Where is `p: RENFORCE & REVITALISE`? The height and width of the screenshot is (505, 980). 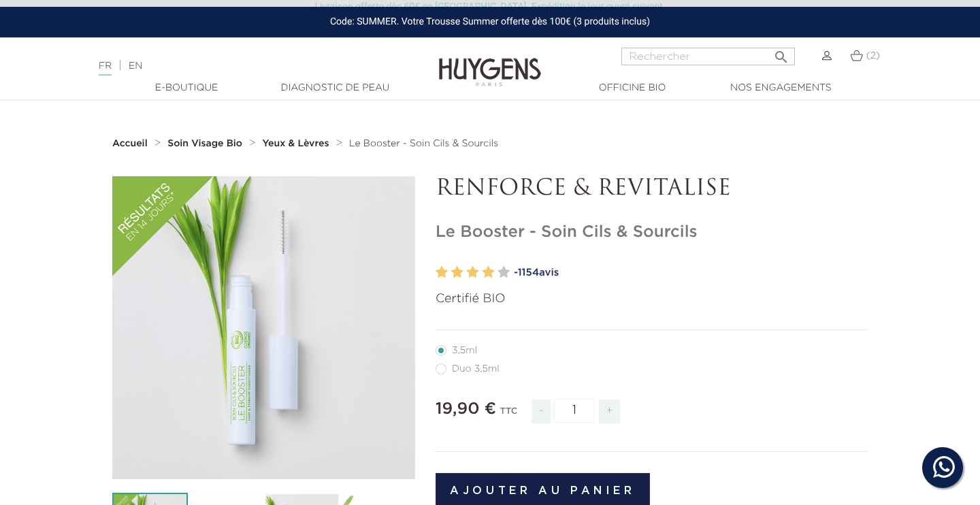 p: RENFORCE & REVITALISE is located at coordinates (651, 189).